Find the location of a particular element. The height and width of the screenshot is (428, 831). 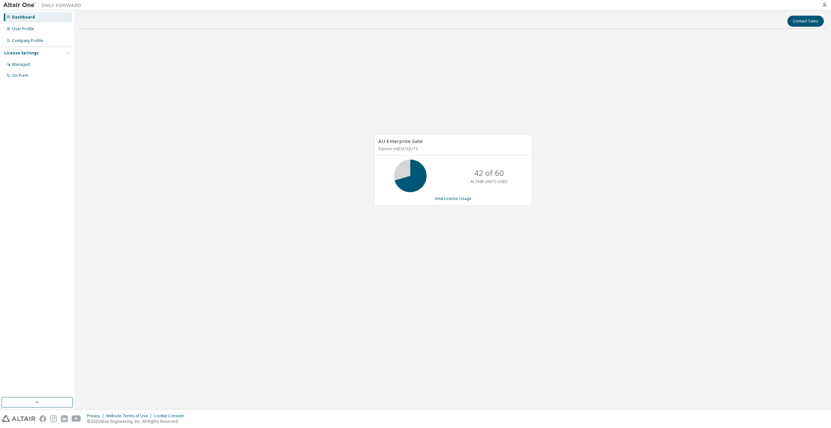

p: ALTAIR UNITS USED is located at coordinates (489, 181).